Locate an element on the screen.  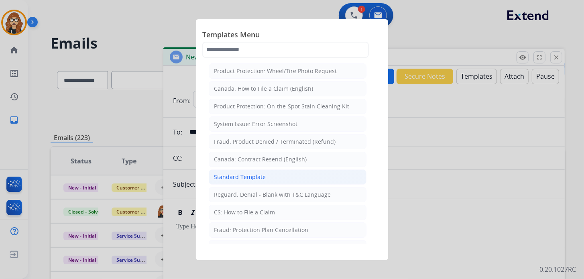
div: Reguard: Denial - Blank with T&C Language is located at coordinates (272, 195).